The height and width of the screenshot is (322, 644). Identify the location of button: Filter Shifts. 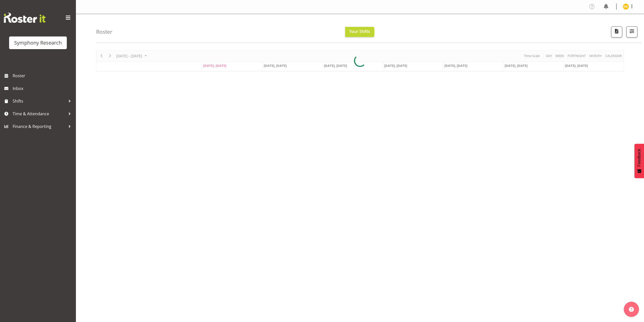
(632, 32).